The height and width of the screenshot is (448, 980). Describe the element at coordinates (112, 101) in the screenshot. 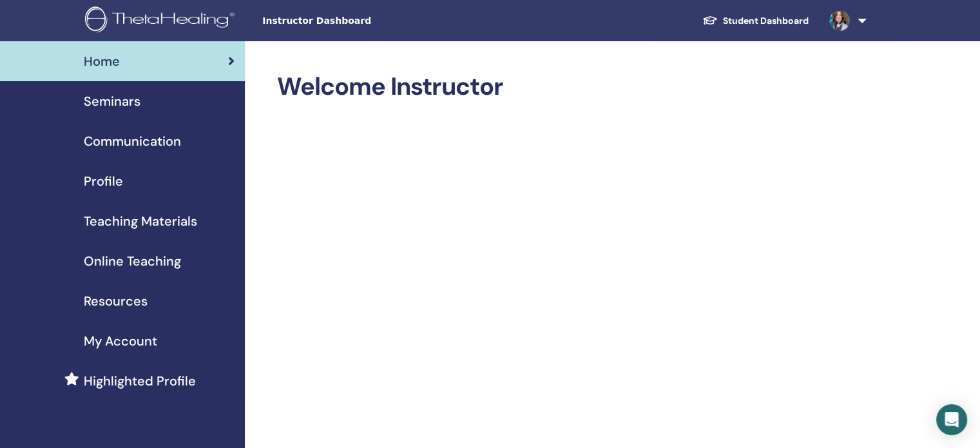

I see `span: Seminars` at that location.